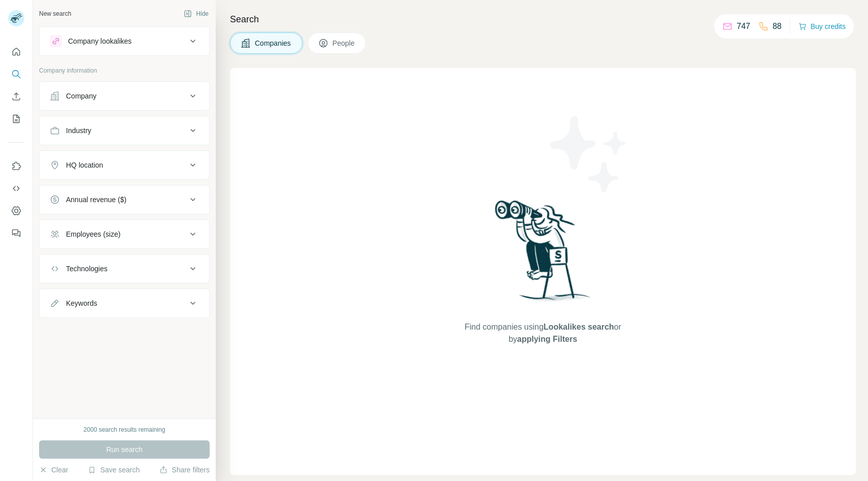  Describe the element at coordinates (124, 71) in the screenshot. I see `p: Company information` at that location.